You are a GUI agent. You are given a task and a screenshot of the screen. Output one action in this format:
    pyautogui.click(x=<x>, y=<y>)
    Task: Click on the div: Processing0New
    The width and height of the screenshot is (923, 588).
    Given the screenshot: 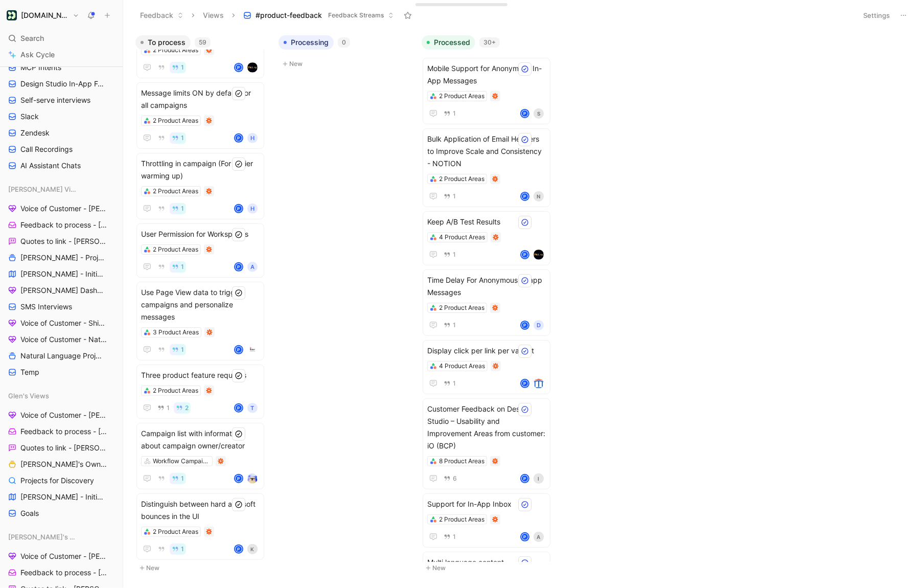 What is the action you would take?
    pyautogui.click(x=346, y=52)
    